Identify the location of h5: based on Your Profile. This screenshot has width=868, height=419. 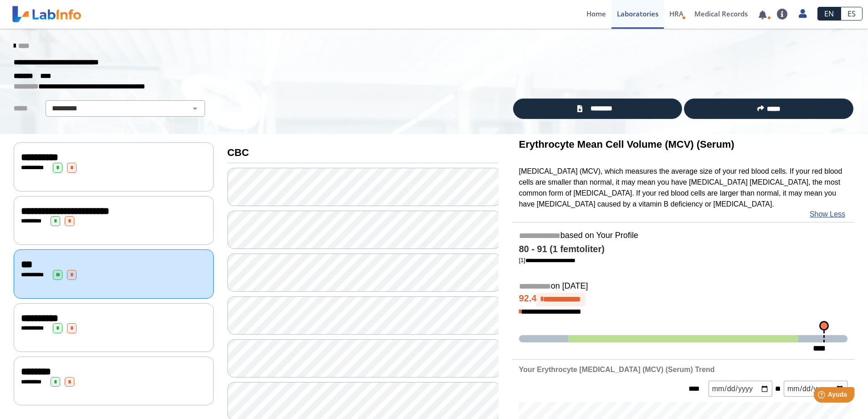
(683, 236).